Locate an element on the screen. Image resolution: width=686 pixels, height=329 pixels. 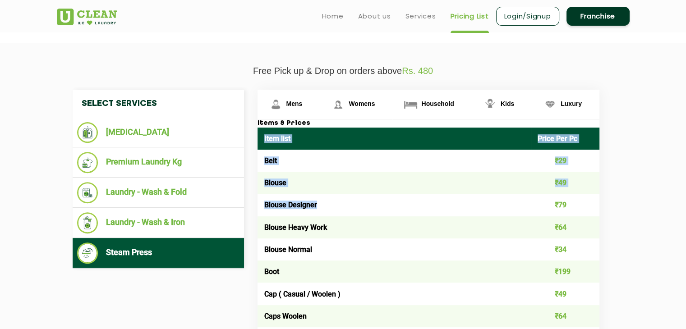
img: UClean Laundry and Dry Cleaning is located at coordinates (87, 17).